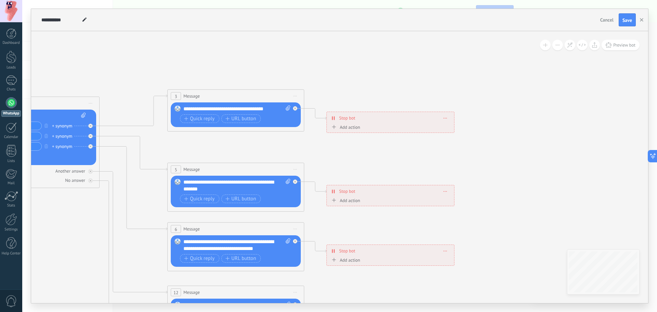  Describe the element at coordinates (11, 43) in the screenshot. I see `div: Dashboard` at that location.